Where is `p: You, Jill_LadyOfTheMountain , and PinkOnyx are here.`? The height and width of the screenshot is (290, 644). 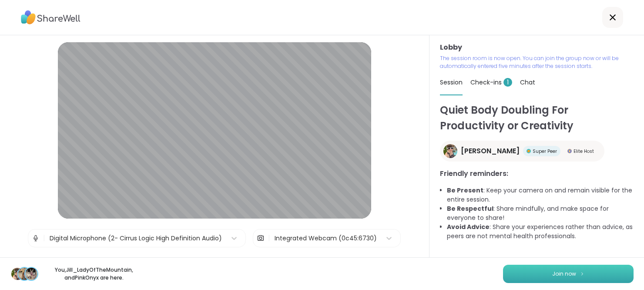 p: You, Jill_LadyOfTheMountain , and PinkOnyx are here. is located at coordinates (94, 274).